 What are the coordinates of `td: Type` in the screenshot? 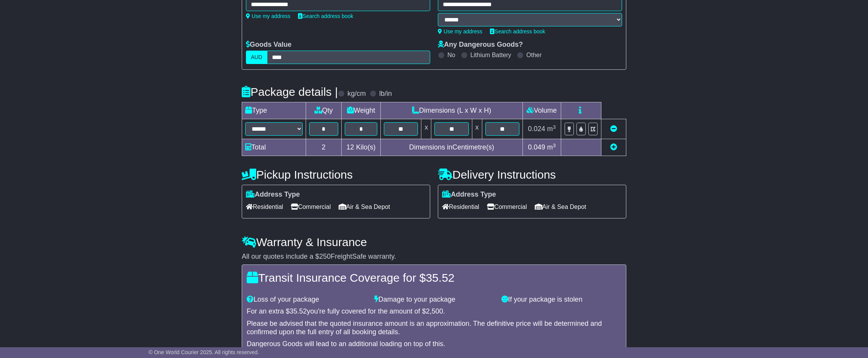 It's located at (274, 111).